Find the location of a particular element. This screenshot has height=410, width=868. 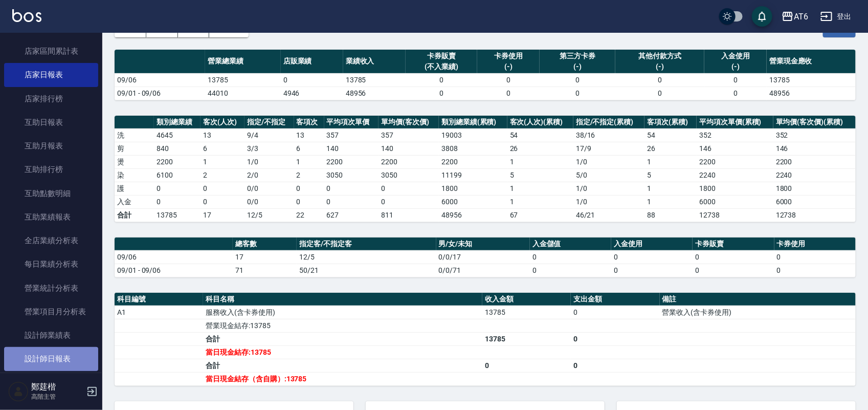

td: 19003 is located at coordinates (473, 135).